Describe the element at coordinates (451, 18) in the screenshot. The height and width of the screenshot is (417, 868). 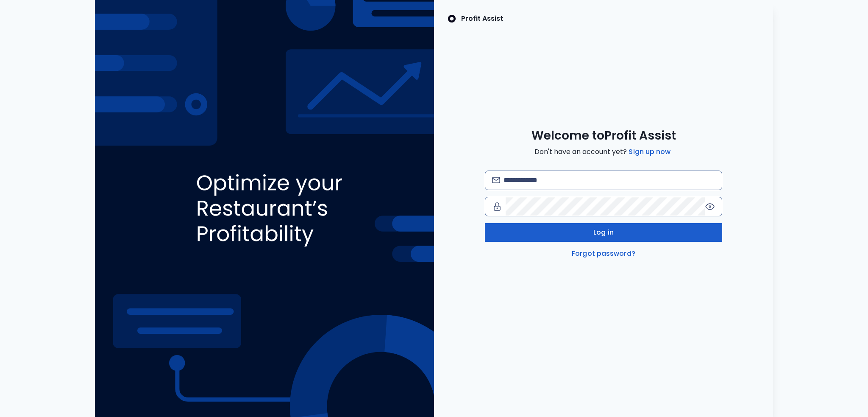
I see `img: SpotOn Logo` at that location.